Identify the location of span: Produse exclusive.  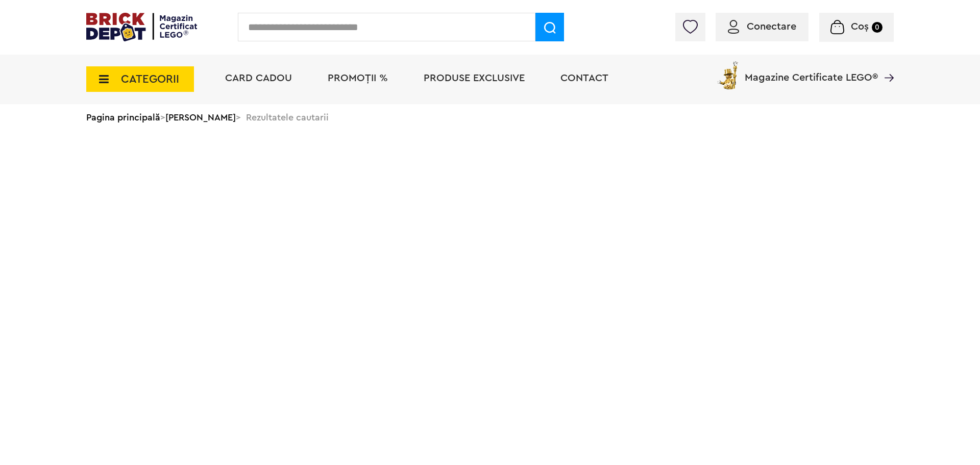
(475, 78).